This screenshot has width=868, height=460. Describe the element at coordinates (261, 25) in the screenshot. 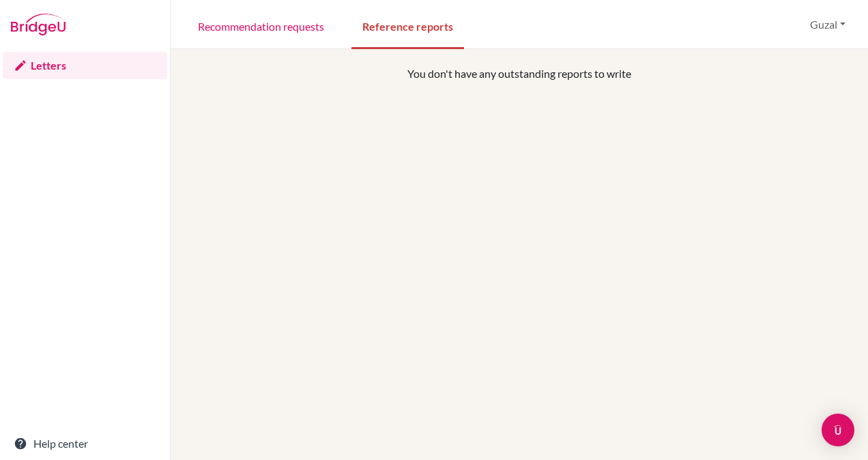

I see `a: Recommendation requests` at that location.